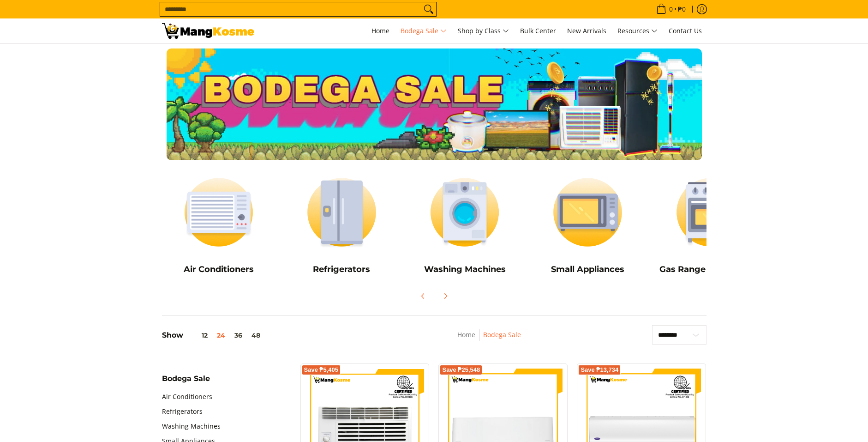  What do you see at coordinates (483, 31) in the screenshot?
I see `span: Shop by Class` at bounding box center [483, 31].